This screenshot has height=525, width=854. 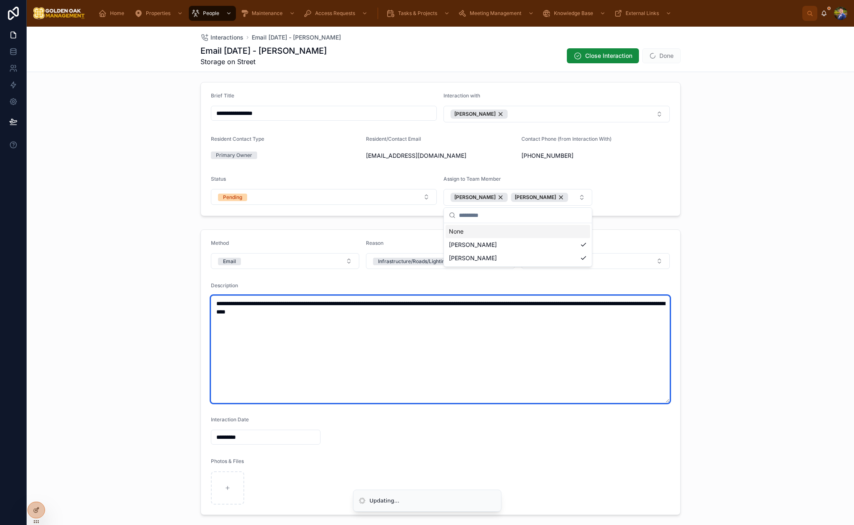 What do you see at coordinates (539, 197) in the screenshot?
I see `button: Unselect 3` at bounding box center [539, 197].